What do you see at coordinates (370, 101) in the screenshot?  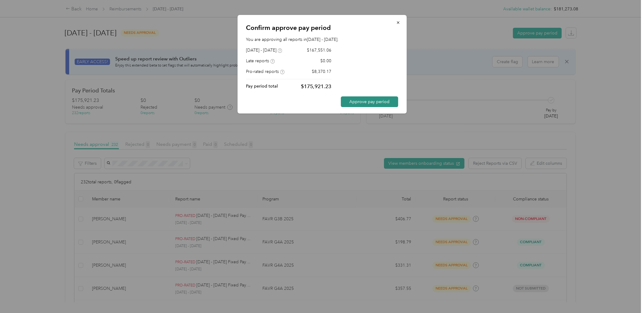 I see `button: Approve pay period` at bounding box center [370, 101].